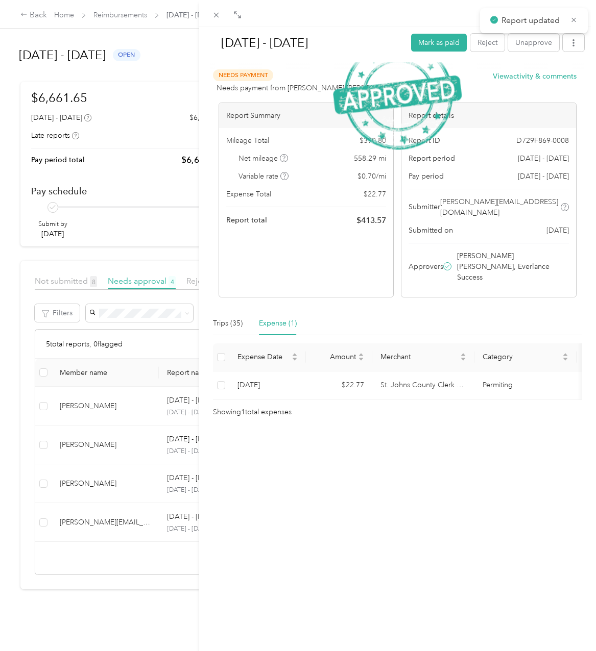  I want to click on div: Trips (35), so click(228, 324).